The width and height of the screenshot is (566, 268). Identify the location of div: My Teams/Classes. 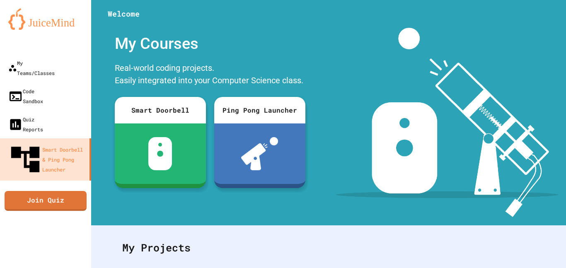
(31, 68).